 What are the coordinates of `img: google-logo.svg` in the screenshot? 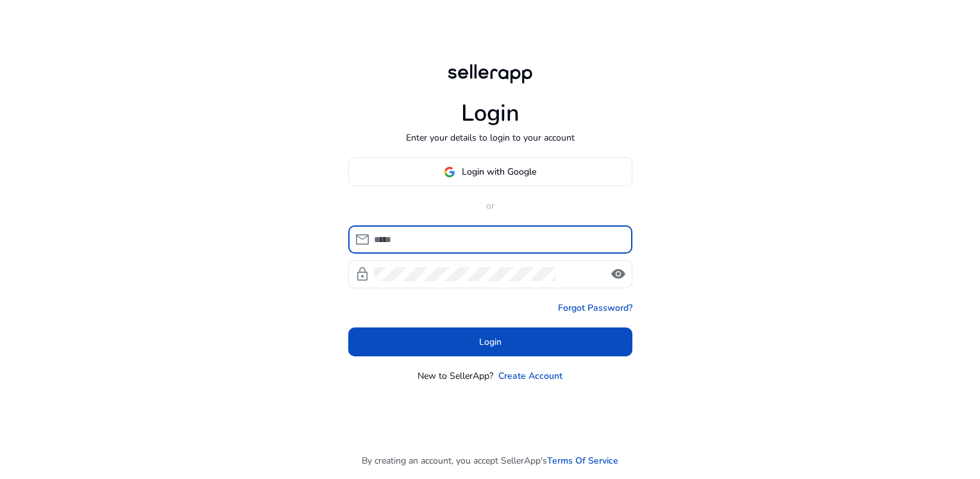 It's located at (449, 172).